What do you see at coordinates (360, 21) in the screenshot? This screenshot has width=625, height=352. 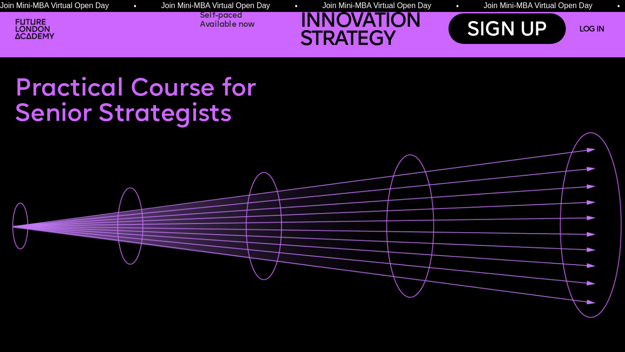 I see `span: INNOVATION` at bounding box center [360, 21].